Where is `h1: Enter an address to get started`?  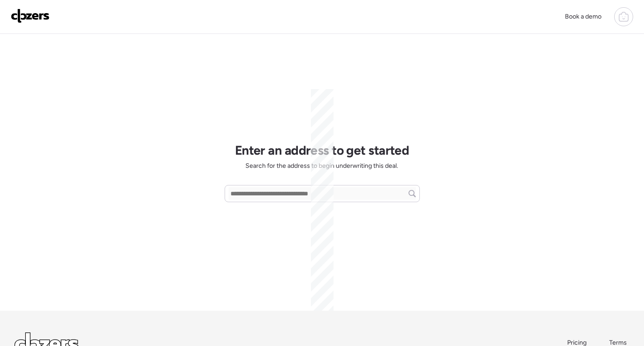 h1: Enter an address to get started is located at coordinates (322, 150).